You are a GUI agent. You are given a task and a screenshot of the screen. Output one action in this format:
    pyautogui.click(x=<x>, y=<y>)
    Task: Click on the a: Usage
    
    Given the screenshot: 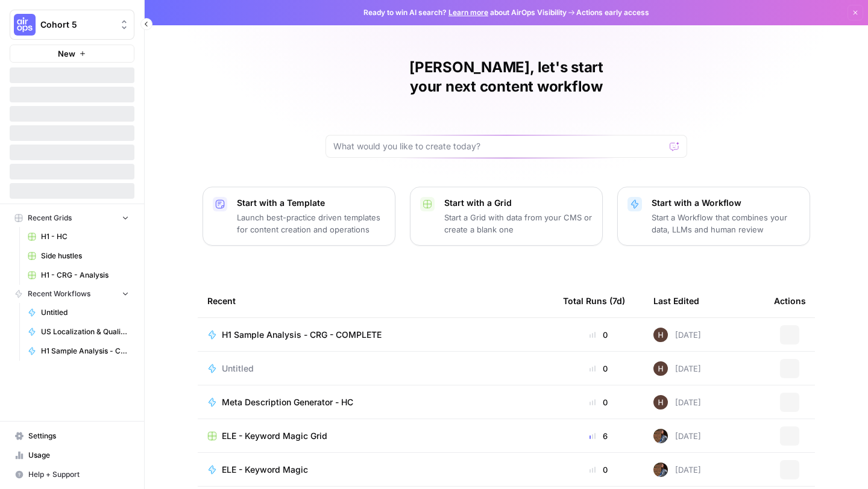 What is the action you would take?
    pyautogui.click(x=72, y=455)
    